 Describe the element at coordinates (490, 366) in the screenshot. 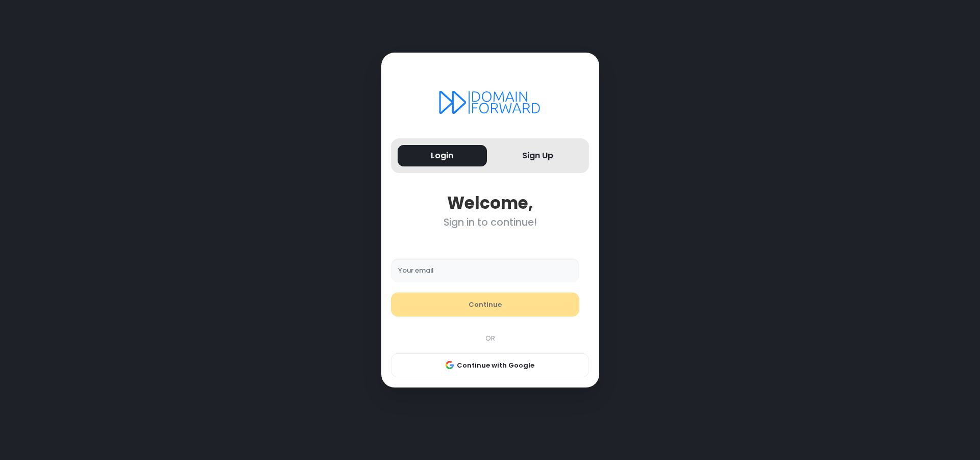

I see `button: Continue with Google` at that location.